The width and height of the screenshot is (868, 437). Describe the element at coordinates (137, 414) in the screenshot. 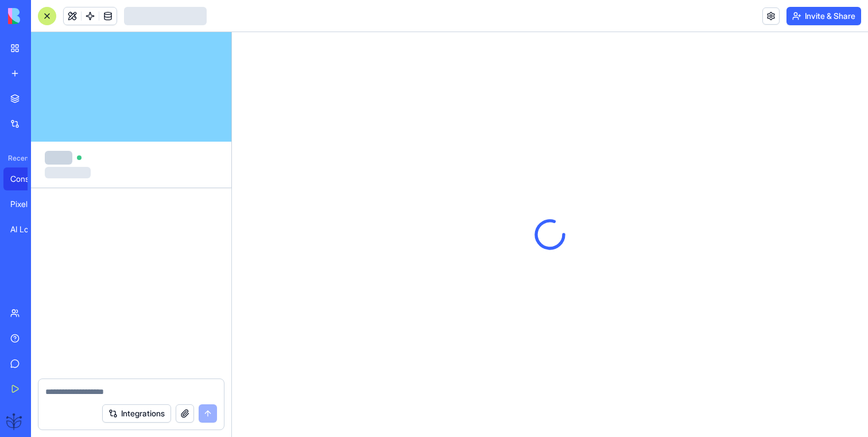

I see `button: Integrations` at that location.